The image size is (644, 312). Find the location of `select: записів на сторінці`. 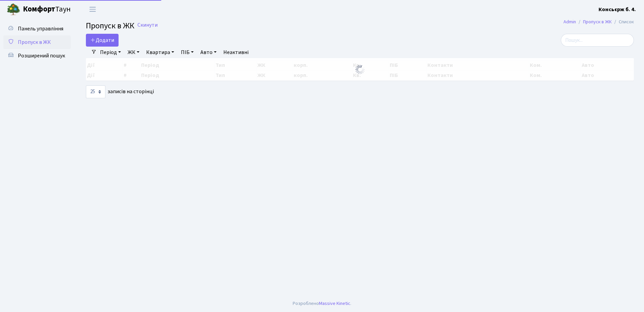

select: записів на сторінці is located at coordinates (96, 92).